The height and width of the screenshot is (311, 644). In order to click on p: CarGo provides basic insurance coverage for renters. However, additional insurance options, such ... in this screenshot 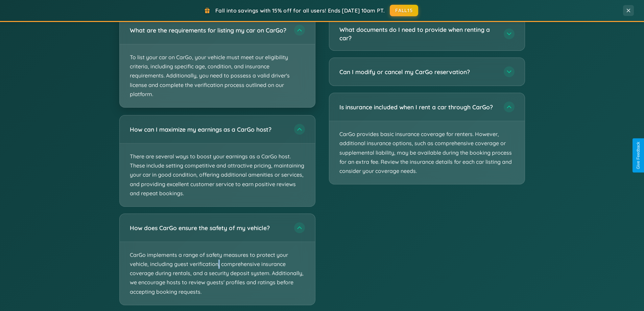, I will do `click(427, 153)`.